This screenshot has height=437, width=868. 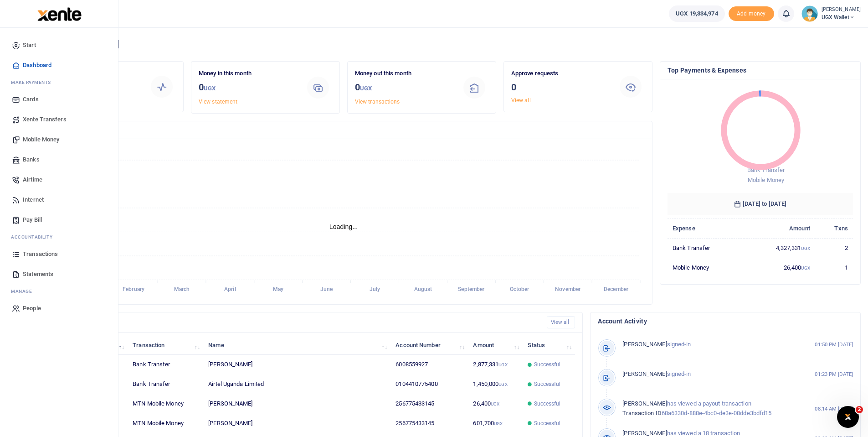 I want to click on span: Pay Bill, so click(x=32, y=220).